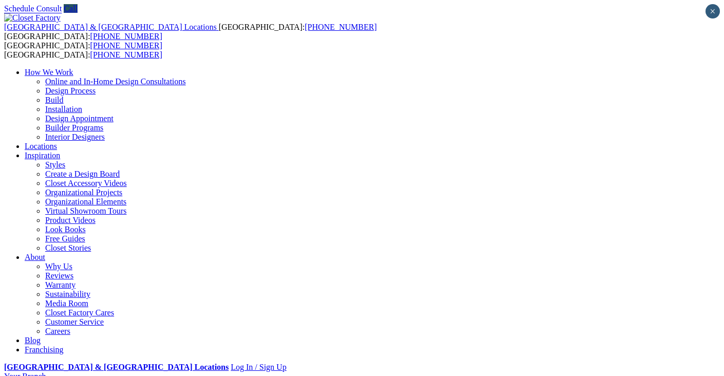 This screenshot has height=376, width=724. I want to click on a: Closet Factory Cares, so click(80, 312).